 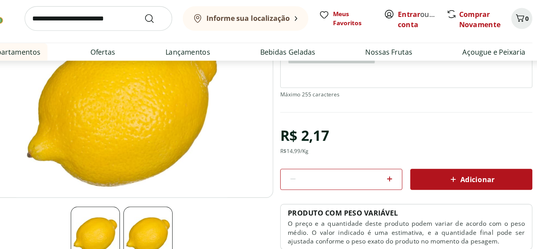 I want to click on button: Informe sua localização, so click(x=263, y=22).